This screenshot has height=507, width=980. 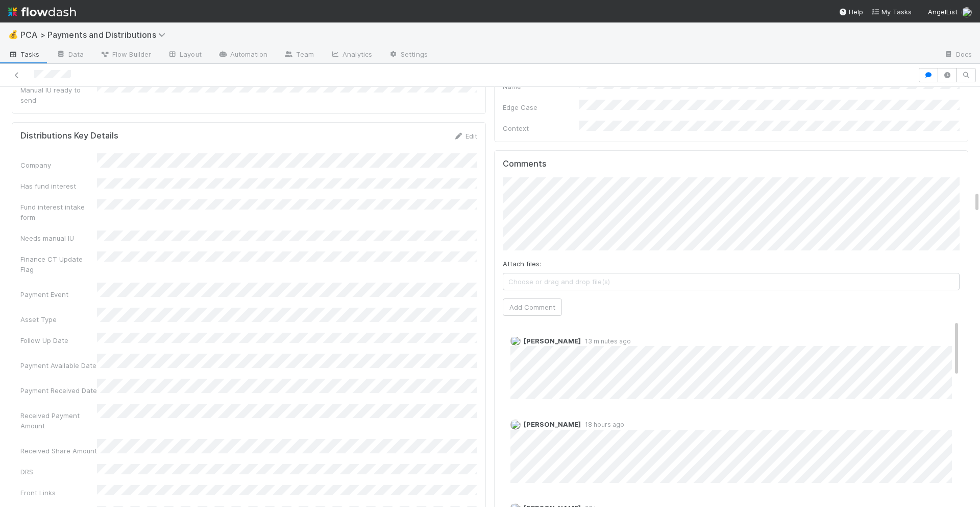 What do you see at coordinates (541, 107) in the screenshot?
I see `div: Edge Case` at bounding box center [541, 107].